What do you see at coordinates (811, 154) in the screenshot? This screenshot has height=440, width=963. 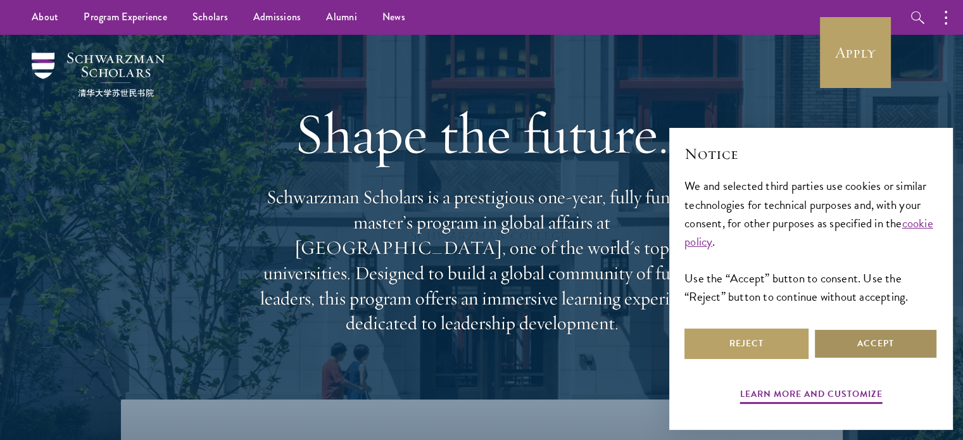 I see `h2: Notice` at bounding box center [811, 154].